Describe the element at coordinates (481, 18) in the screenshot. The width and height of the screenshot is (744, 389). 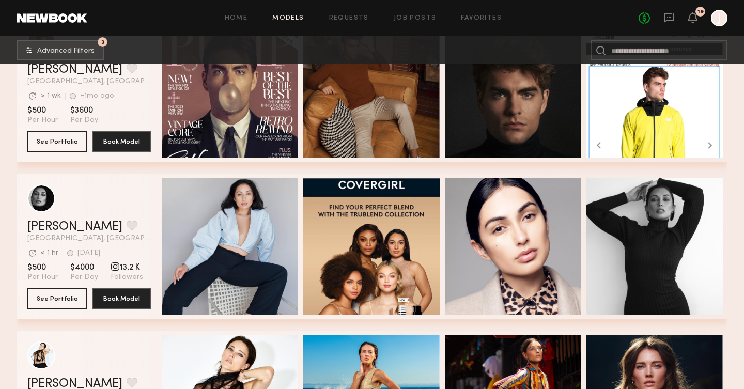
I see `a: Favorites` at that location.